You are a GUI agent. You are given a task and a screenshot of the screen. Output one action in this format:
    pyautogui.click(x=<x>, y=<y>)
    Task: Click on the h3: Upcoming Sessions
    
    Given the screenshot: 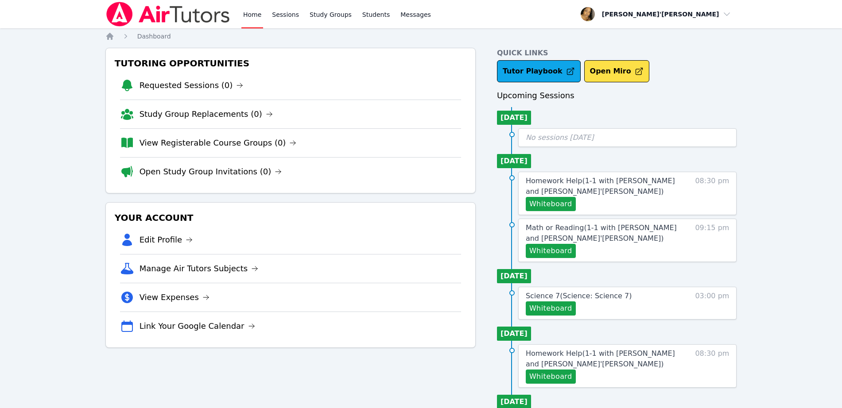 What is the action you would take?
    pyautogui.click(x=617, y=96)
    